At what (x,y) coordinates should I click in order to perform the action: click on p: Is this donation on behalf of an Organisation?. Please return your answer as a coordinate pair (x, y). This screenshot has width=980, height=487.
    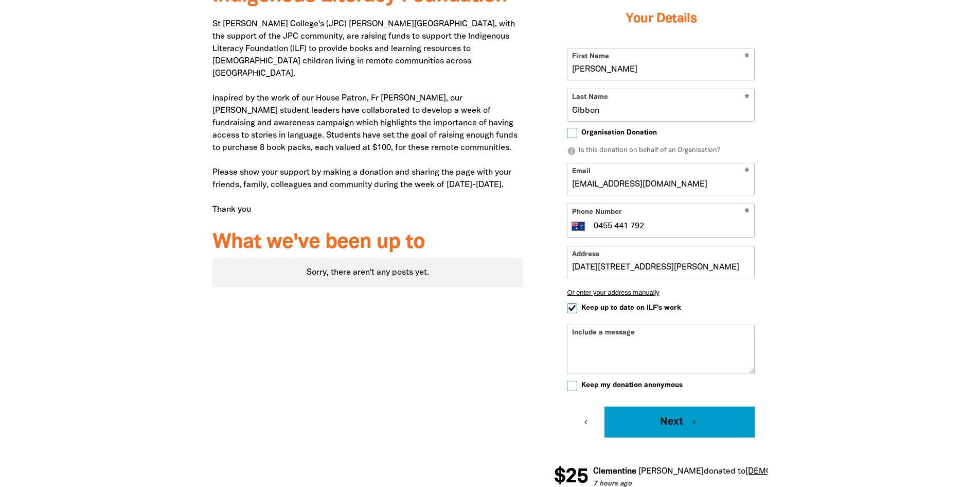
    Looking at the image, I should click on (661, 150).